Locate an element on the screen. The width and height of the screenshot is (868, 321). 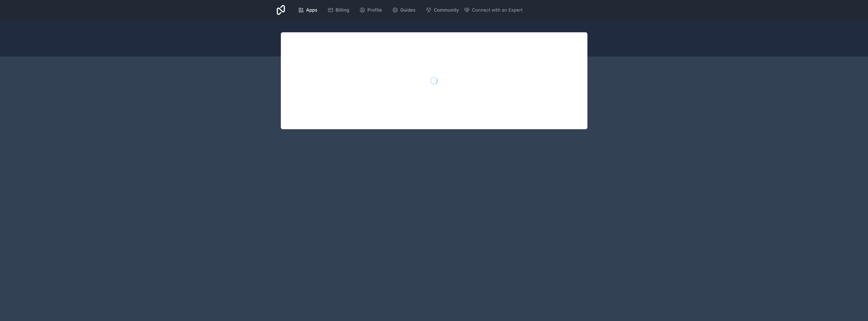
span: Billing is located at coordinates (342, 10).